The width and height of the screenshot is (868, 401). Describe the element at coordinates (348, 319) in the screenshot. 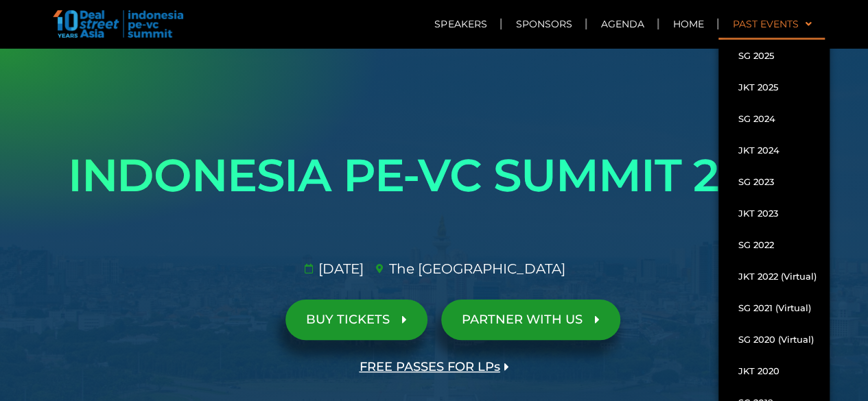

I see `span: BUY TICKETS` at that location.